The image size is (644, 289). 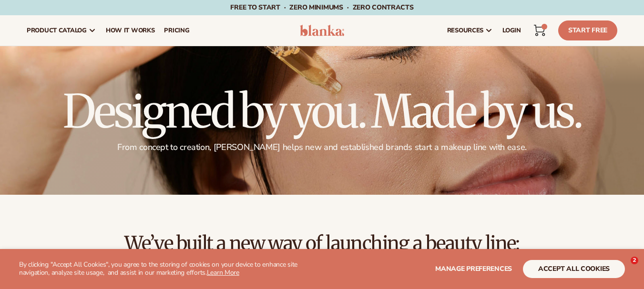 What do you see at coordinates (543, 27) in the screenshot?
I see `span: 1` at bounding box center [543, 27].